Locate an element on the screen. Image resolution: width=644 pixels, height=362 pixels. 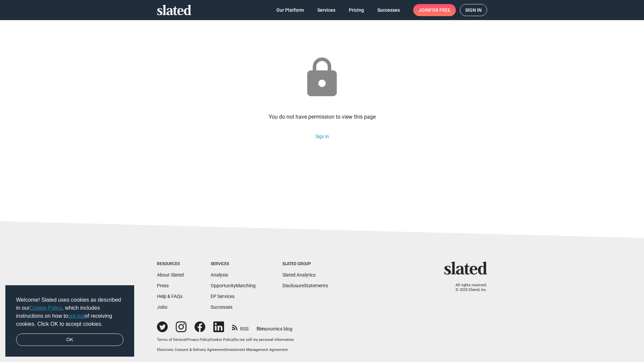
a: dismiss cookie message is located at coordinates (70, 340).